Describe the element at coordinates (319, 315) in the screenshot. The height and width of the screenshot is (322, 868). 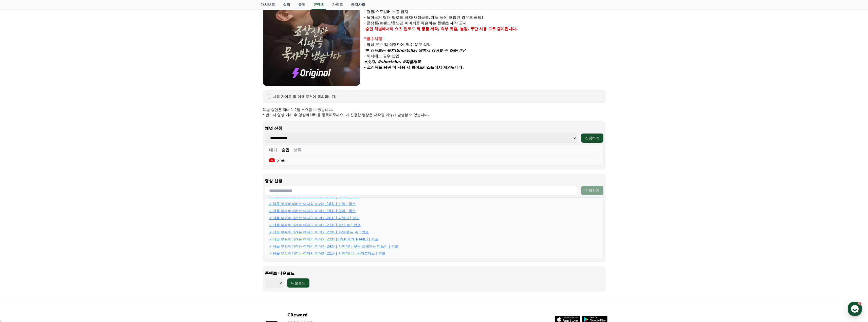
I see `p: CReward` at that location.